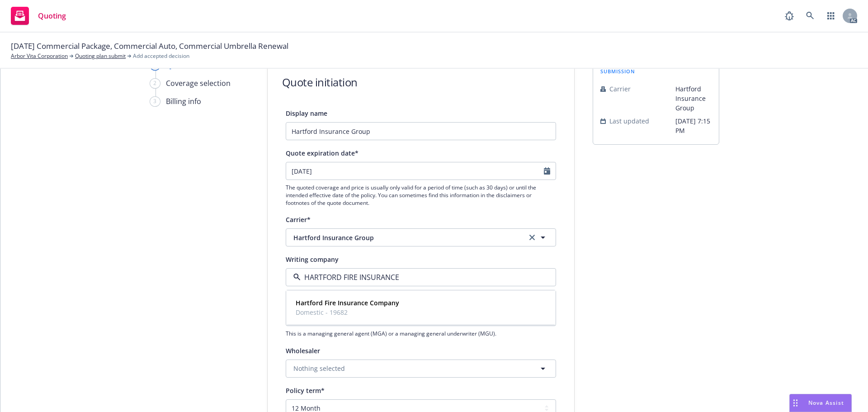 The image size is (868, 412). What do you see at coordinates (155, 101) in the screenshot?
I see `div: 3` at bounding box center [155, 101].